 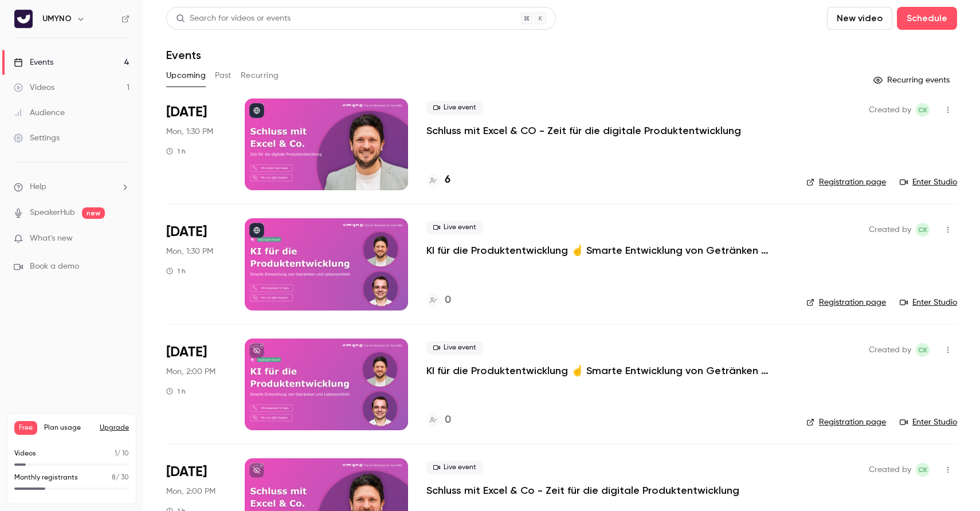 What do you see at coordinates (121, 454) in the screenshot?
I see `p: / 10` at bounding box center [121, 454].